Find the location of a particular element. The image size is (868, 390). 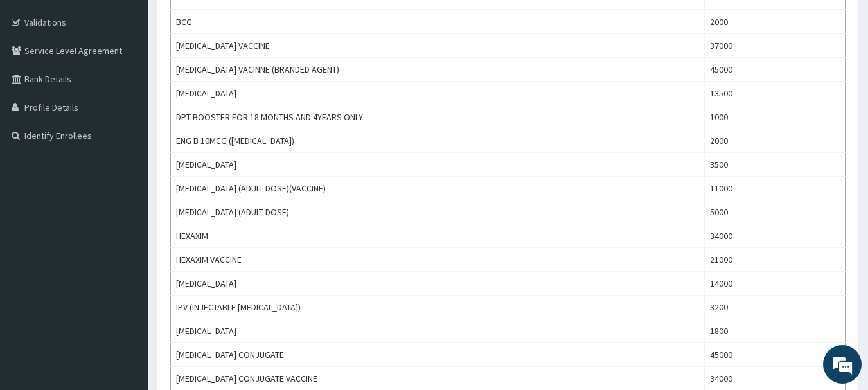

span: We're online! is located at coordinates (126, 179).